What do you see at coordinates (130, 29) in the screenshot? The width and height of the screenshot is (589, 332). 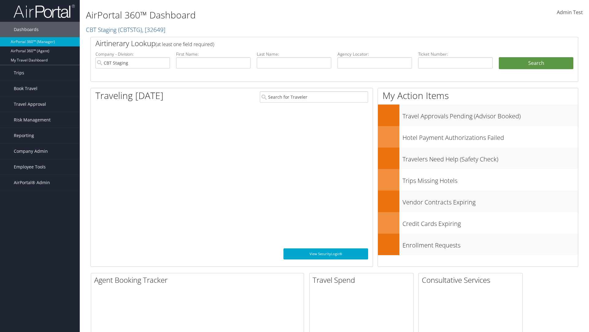 I see `span: ( CBTSTG )` at bounding box center [130, 29].